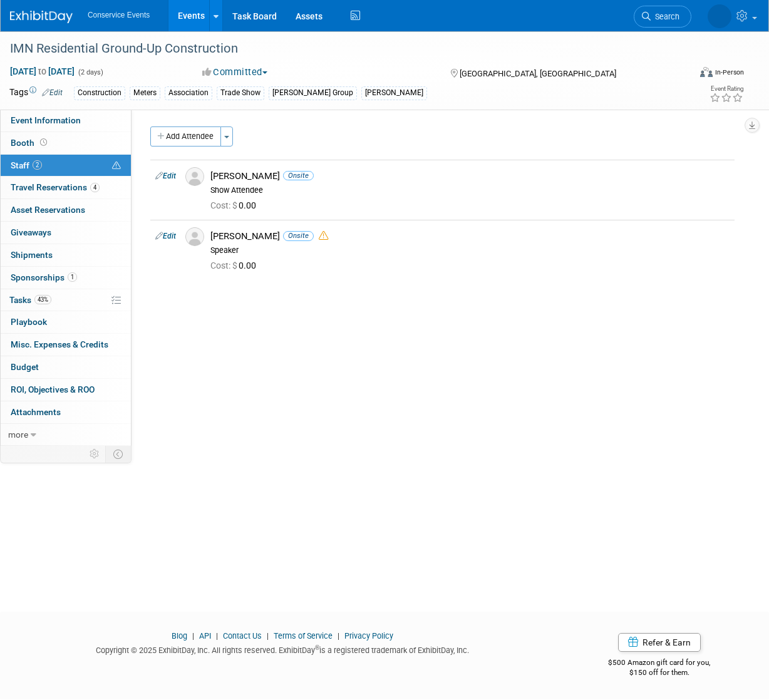 The width and height of the screenshot is (769, 700). Describe the element at coordinates (66, 300) in the screenshot. I see `a: Tasks43%` at that location.